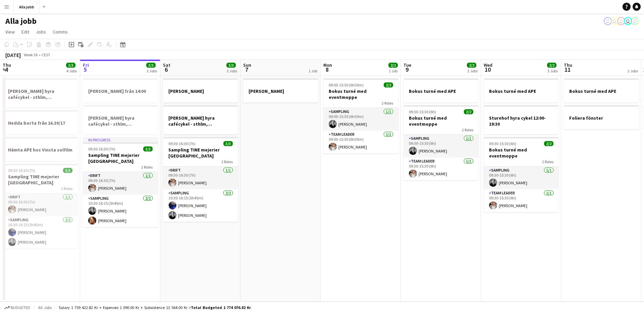 This screenshot has width=644, height=313. What do you see at coordinates (361, 116) in the screenshot?
I see `div: 09:00-15:30 (6h30m)2/2Bokus turné med eventmoppe2 RolesSampling1/109:00-15:30 (6h30m)[PERSON_NAME...` at bounding box center [361, 116].